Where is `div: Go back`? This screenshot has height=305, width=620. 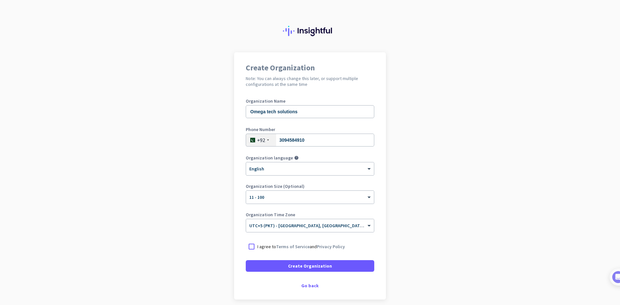
div: Go back is located at coordinates (310, 286).